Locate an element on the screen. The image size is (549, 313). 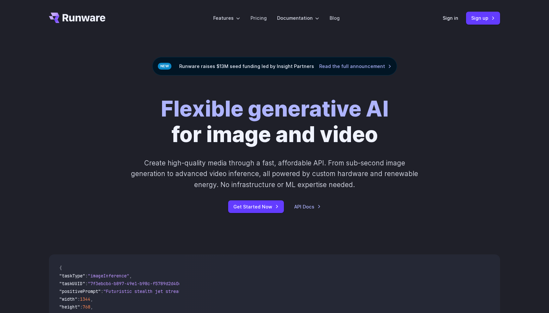
span: "width" is located at coordinates (68, 299).